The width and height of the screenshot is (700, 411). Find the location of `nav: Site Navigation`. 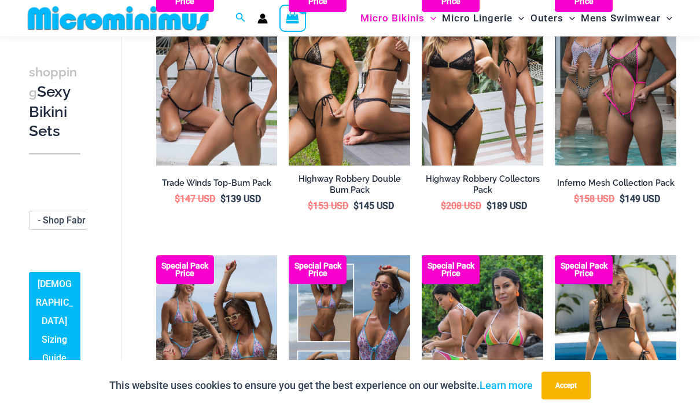

nav: Site Navigation is located at coordinates (516, 18).